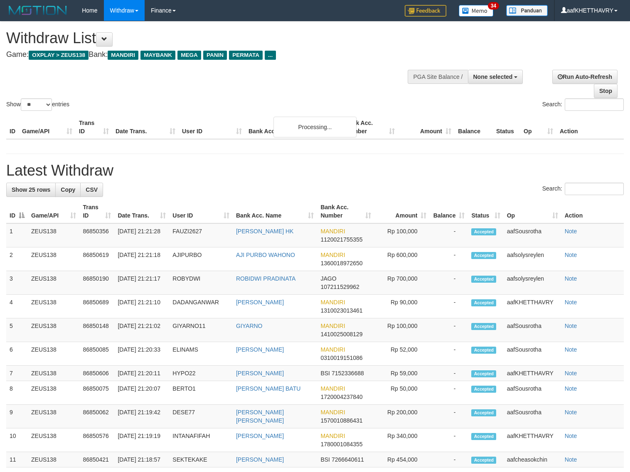 The image size is (630, 472). Describe the element at coordinates (209, 38) in the screenshot. I see `h1: Withdraw List` at that location.